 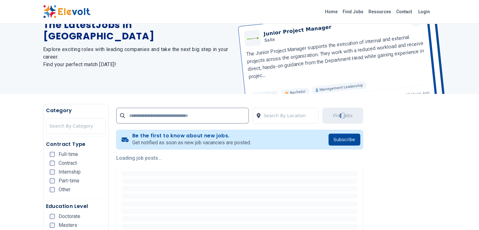 I want to click on h2: Explore exciting roles with leading companies and take the next big step in your career. Find you..., so click(x=138, y=57).